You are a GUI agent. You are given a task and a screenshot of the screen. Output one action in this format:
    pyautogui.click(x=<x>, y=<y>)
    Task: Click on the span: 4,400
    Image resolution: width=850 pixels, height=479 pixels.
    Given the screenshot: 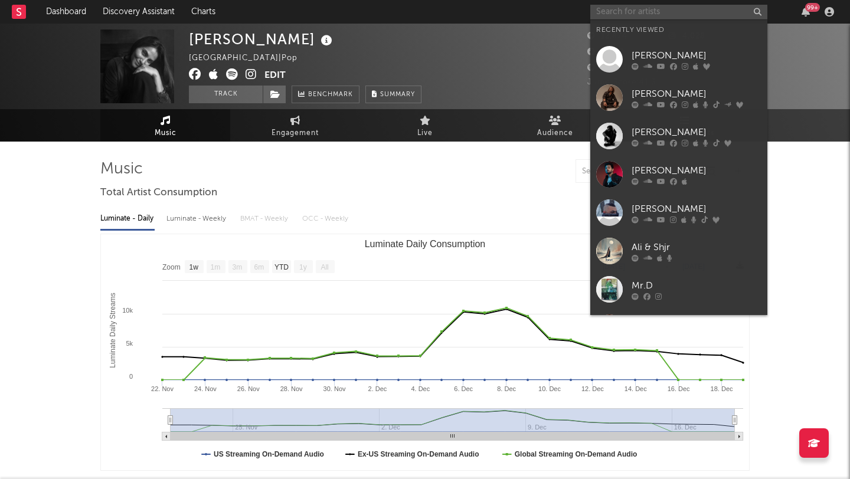 What is the action you would take?
    pyautogui.click(x=606, y=52)
    